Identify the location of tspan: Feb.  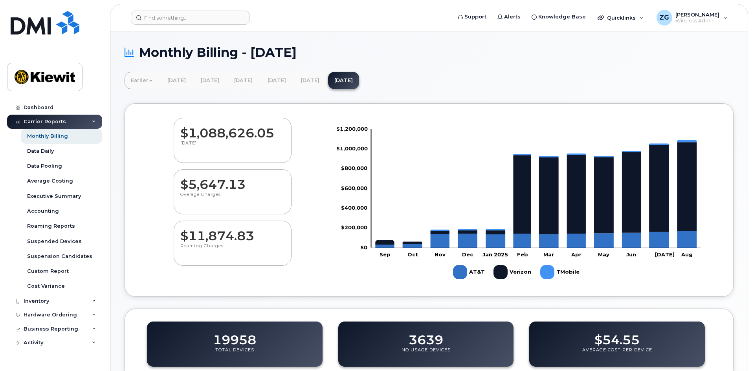
(523, 254).